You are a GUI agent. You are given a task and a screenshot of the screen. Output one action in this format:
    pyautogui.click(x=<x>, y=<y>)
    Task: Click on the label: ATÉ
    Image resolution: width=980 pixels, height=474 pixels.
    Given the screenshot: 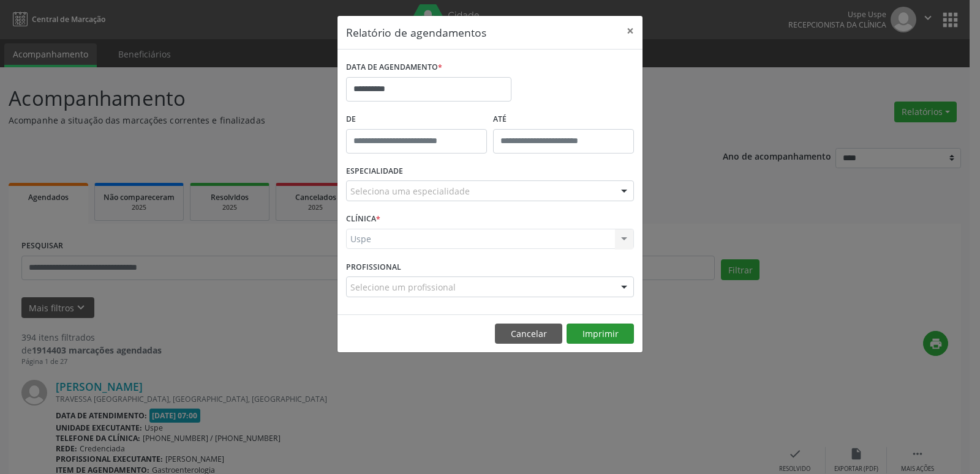 What is the action you would take?
    pyautogui.click(x=564, y=119)
    